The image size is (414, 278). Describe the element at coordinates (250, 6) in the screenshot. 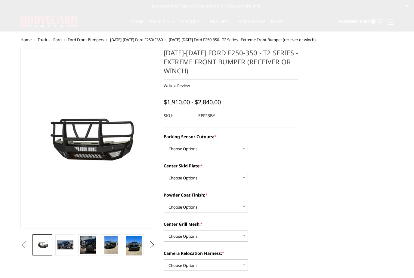

I see `a: More Info` at that location.